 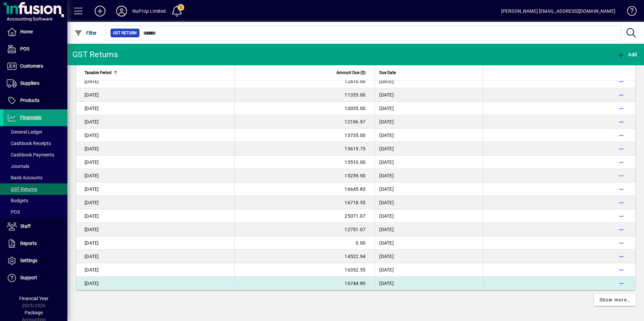 I want to click on span: Products, so click(x=30, y=100).